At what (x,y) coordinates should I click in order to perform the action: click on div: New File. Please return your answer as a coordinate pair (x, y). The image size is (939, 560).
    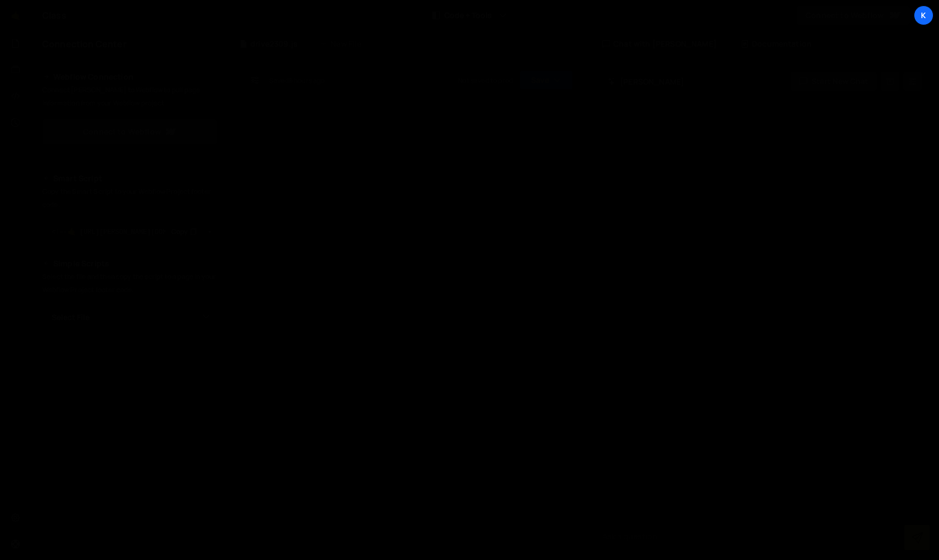
    Looking at the image, I should click on (342, 44).